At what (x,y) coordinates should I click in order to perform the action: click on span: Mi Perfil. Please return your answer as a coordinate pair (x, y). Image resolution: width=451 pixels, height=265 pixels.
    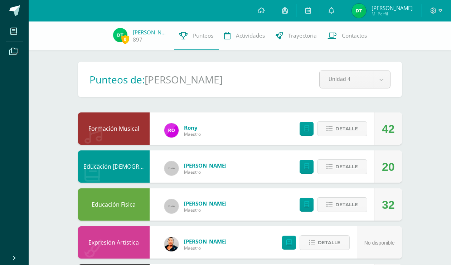
    Looking at the image, I should click on (392, 14).